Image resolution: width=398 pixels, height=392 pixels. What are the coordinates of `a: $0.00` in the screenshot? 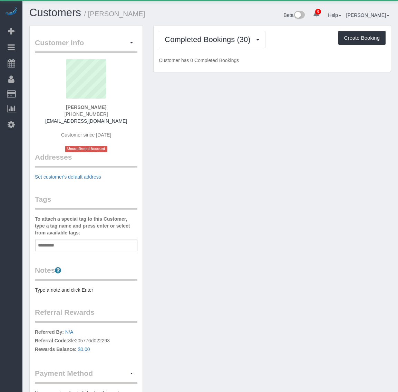 It's located at (84, 350).